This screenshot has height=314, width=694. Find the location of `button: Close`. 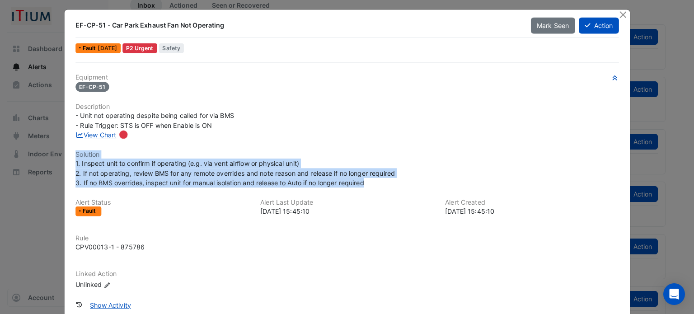

button: Close is located at coordinates (623, 14).